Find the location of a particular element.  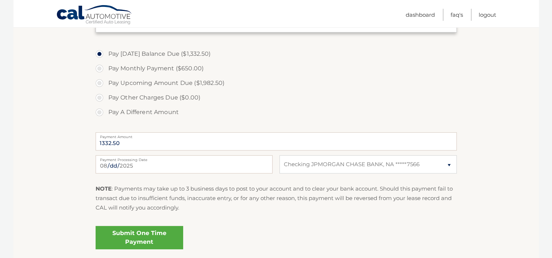

a: Dashboard is located at coordinates (420, 15).